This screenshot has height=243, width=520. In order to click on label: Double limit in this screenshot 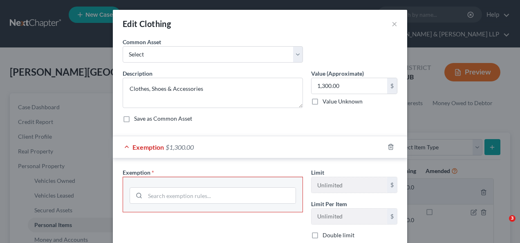, I will do `click(338, 235)`.